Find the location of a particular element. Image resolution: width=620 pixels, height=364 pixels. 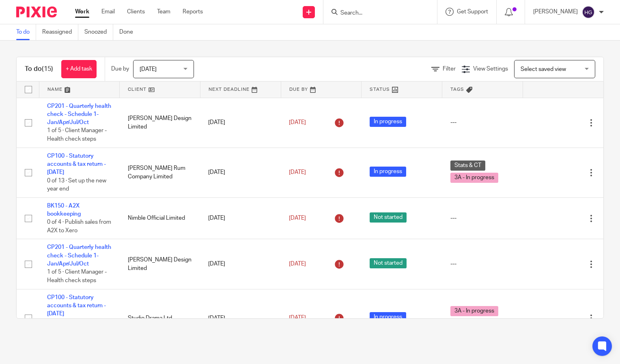

input: Search is located at coordinates (376, 13).